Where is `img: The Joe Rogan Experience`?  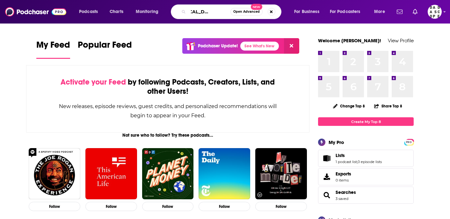 img: The Joe Rogan Experience is located at coordinates (54, 174).